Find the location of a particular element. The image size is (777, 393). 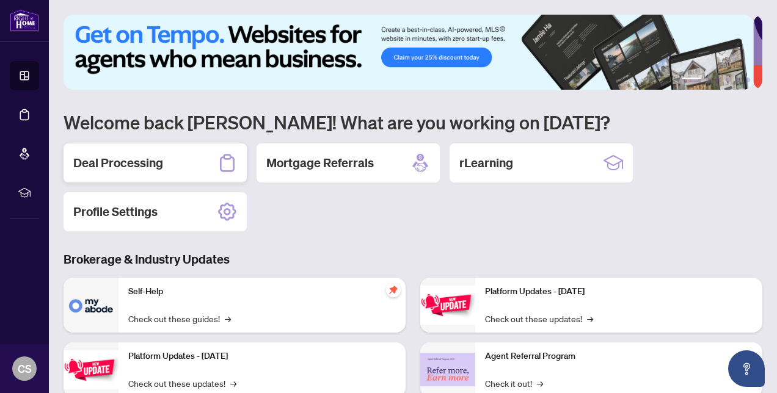

button: Open asap is located at coordinates (746, 369).